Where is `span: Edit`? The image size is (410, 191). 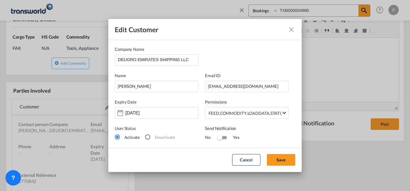
span: Edit is located at coordinates (121, 29).